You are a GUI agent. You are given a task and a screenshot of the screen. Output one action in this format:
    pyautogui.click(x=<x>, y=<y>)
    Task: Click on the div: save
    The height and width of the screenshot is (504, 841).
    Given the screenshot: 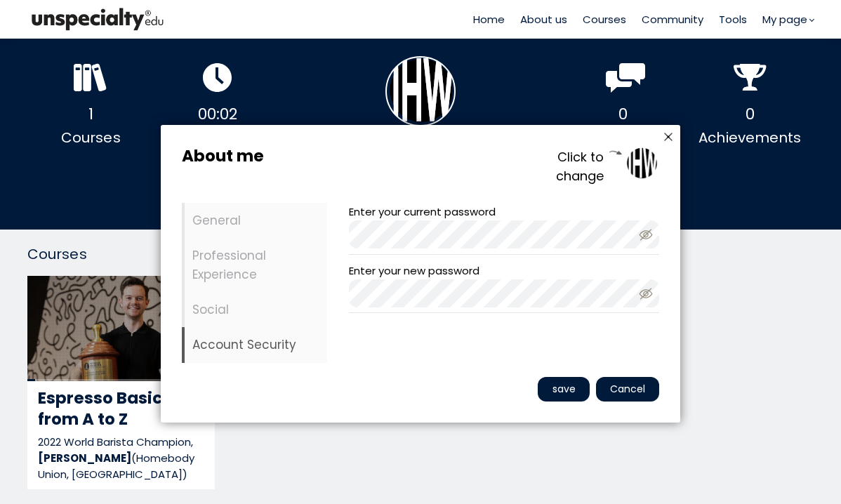 What is the action you would take?
    pyautogui.click(x=564, y=389)
    